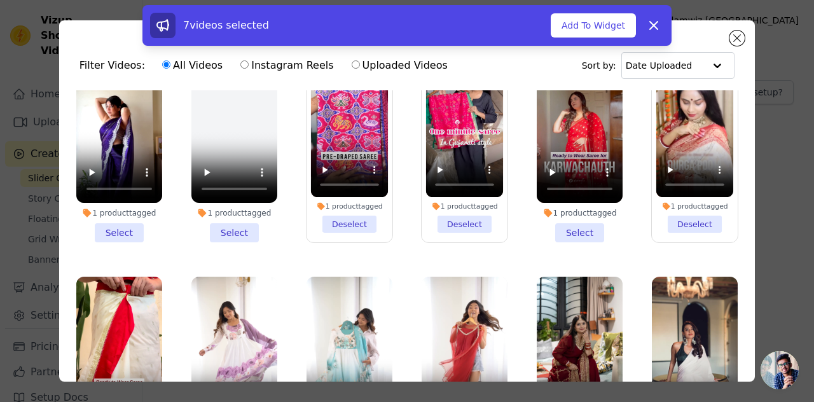 The width and height of the screenshot is (814, 402). I want to click on label: All Videos, so click(192, 65).